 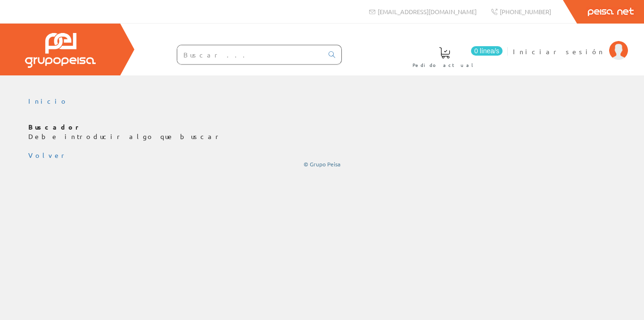 What do you see at coordinates (55, 127) in the screenshot?
I see `b: Buscador` at bounding box center [55, 127].